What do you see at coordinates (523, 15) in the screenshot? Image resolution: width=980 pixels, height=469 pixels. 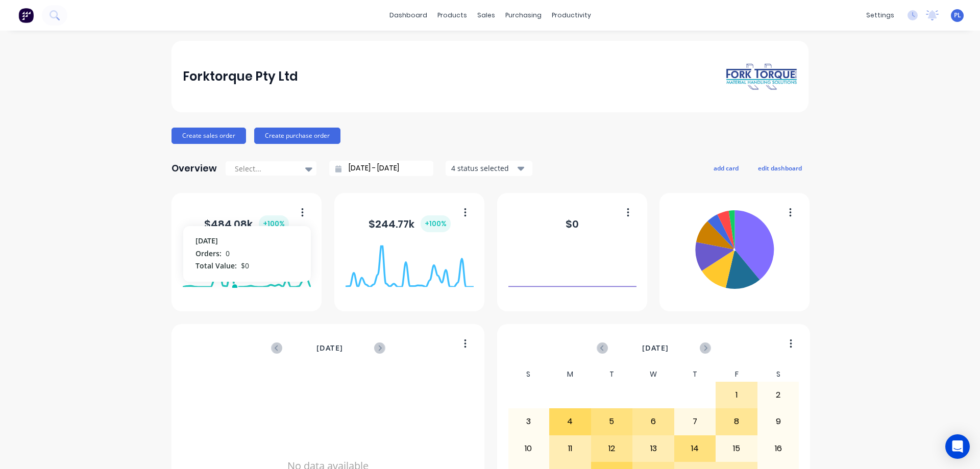 I see `div: purchasing` at bounding box center [523, 15].